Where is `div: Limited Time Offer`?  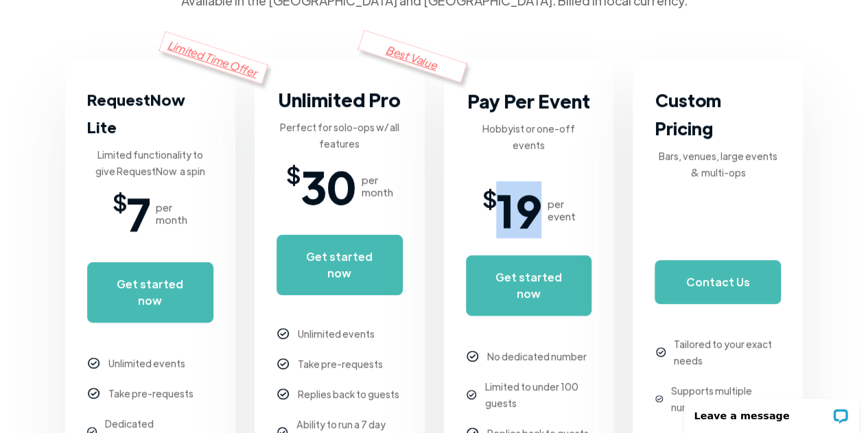 div: Limited Time Offer is located at coordinates (214, 57).